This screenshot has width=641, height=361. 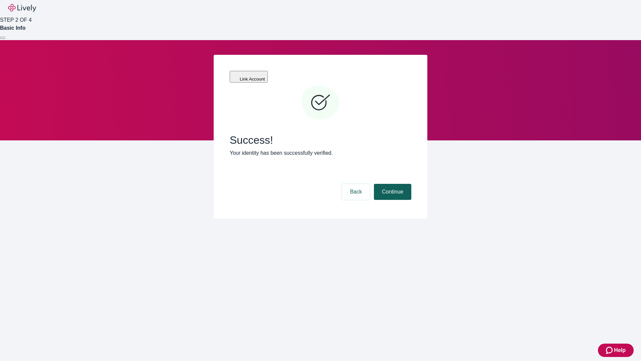 What do you see at coordinates (356, 192) in the screenshot?
I see `button: Back` at bounding box center [356, 192].